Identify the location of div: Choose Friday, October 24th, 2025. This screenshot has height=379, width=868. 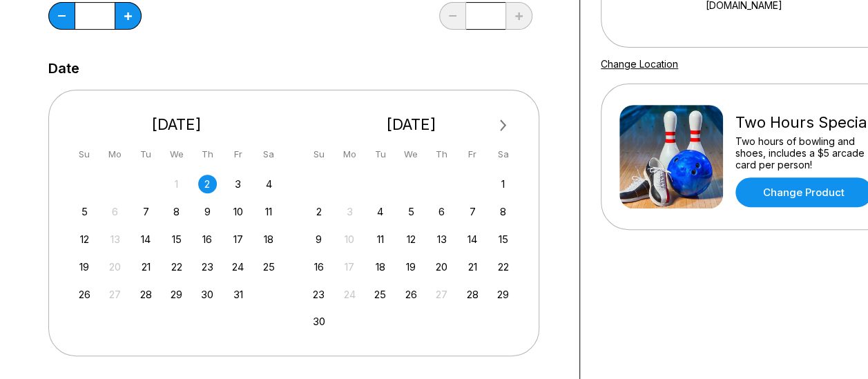
(238, 266).